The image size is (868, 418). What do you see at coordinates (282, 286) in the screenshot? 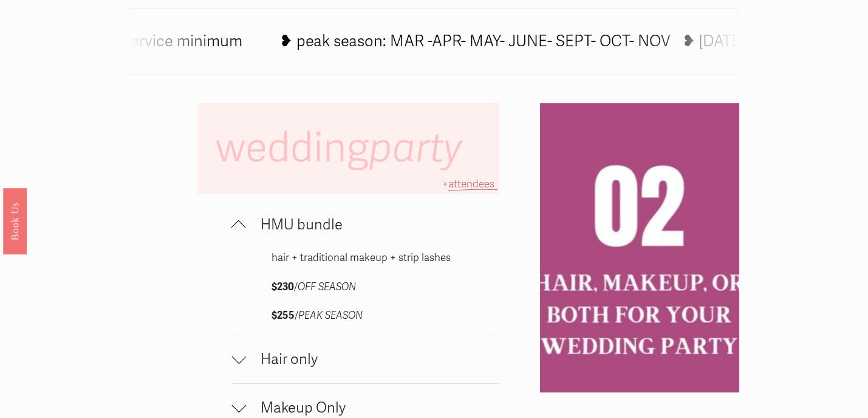
I see `strong: $230` at bounding box center [282, 286].